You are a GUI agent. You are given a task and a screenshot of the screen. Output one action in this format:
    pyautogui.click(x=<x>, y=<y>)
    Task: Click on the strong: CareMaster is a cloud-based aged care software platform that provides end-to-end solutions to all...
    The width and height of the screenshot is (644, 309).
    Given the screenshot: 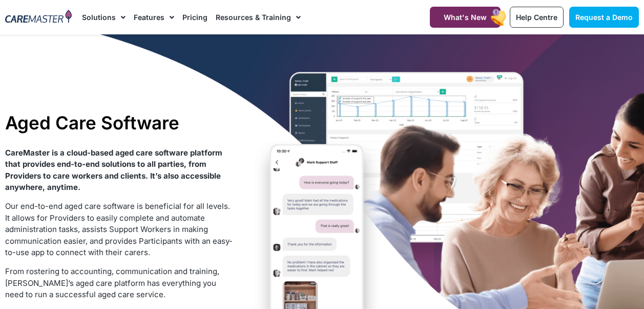 What is the action you would take?
    pyautogui.click(x=114, y=169)
    